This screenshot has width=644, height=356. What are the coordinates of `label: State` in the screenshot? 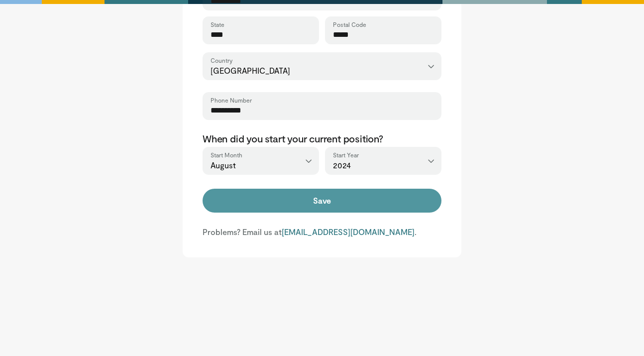 It's located at (218, 24).